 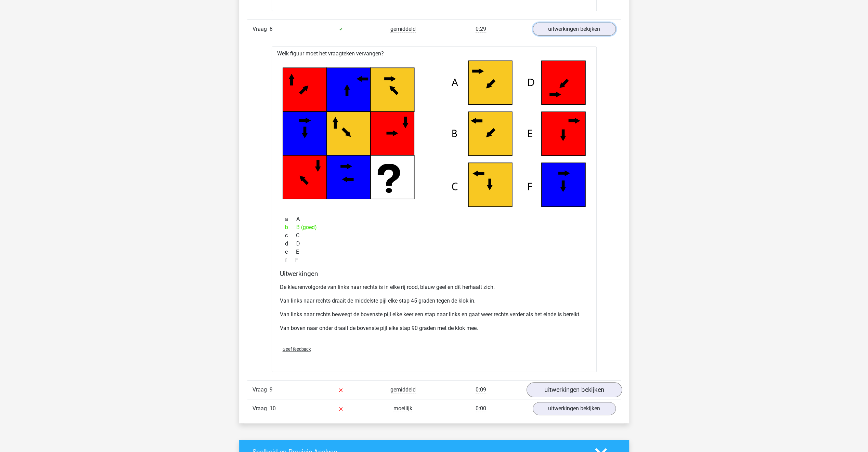 I want to click on span: c, so click(x=291, y=236).